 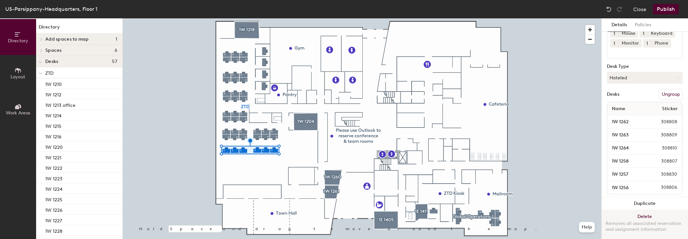 I want to click on span: Sticker, so click(x=670, y=109).